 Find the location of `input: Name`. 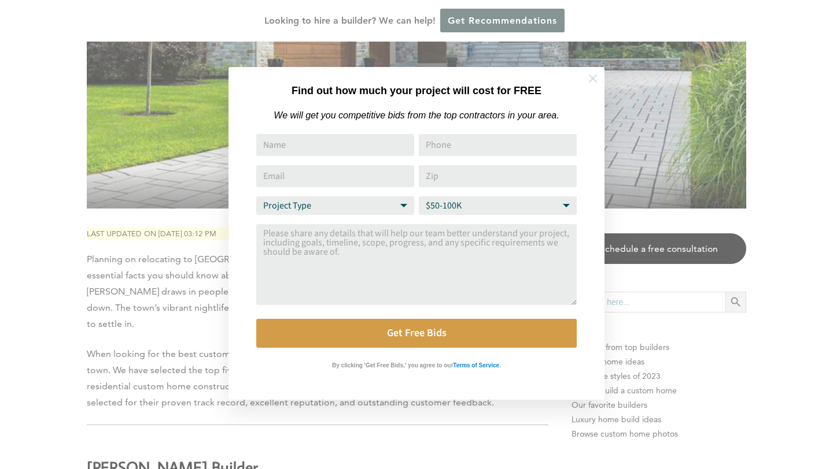

input: Name is located at coordinates (335, 145).